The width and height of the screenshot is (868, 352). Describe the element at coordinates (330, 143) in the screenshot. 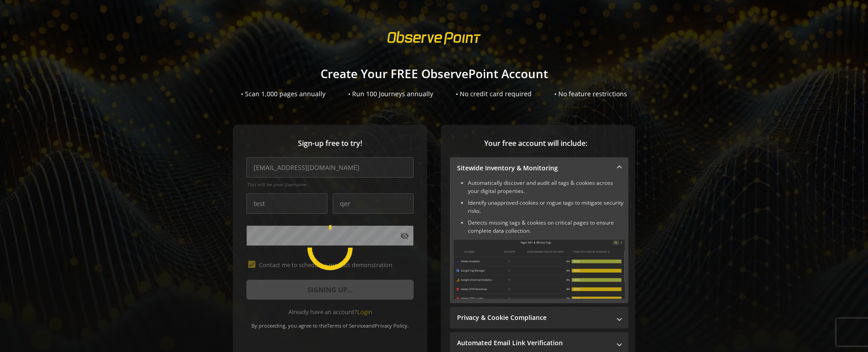

I see `span: Sign-up free to try!` at that location.